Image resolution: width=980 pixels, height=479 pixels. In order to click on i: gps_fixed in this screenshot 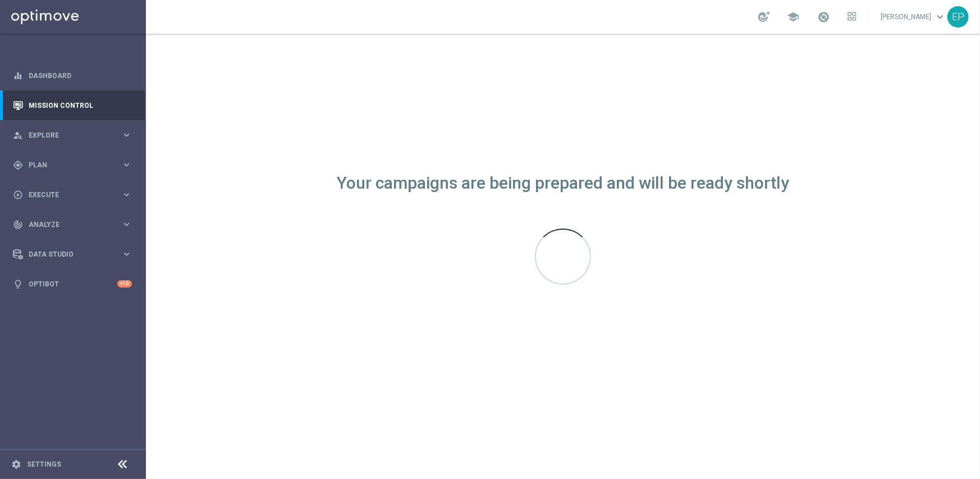, I will do `click(18, 165)`.